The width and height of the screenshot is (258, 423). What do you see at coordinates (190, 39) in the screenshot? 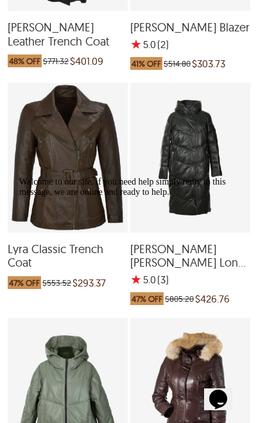
I see `a: Maya Leather Blazer with a 5 Star Rating 2 Product Review which was at a price of $514.80, now af...` at bounding box center [190, 39].